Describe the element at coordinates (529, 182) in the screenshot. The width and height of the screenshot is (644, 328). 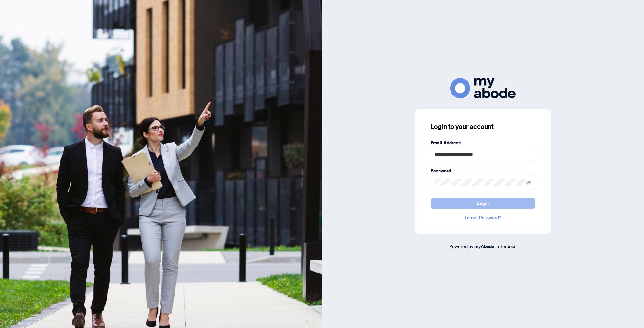
I see `span: eye-invisible` at that location.